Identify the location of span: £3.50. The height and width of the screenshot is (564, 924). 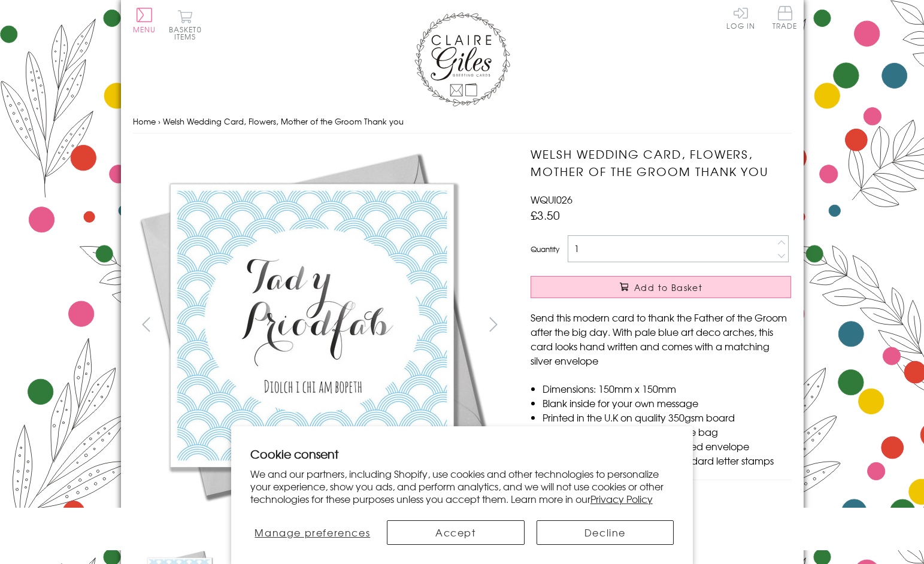
(545, 215).